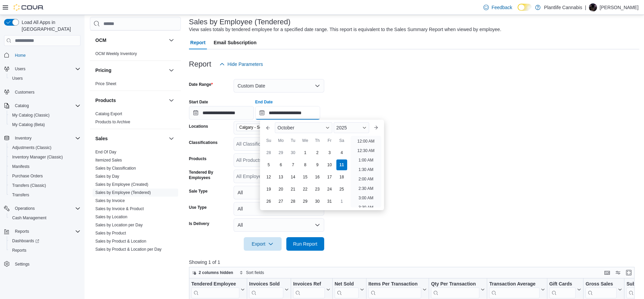 This screenshot has width=644, height=299. What do you see at coordinates (106, 100) in the screenshot?
I see `h3: Products` at bounding box center [106, 100].